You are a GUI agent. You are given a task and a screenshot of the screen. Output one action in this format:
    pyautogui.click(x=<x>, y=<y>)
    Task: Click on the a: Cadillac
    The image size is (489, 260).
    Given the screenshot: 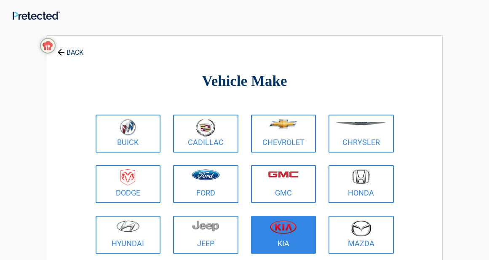 What is the action you would take?
    pyautogui.click(x=206, y=134)
    